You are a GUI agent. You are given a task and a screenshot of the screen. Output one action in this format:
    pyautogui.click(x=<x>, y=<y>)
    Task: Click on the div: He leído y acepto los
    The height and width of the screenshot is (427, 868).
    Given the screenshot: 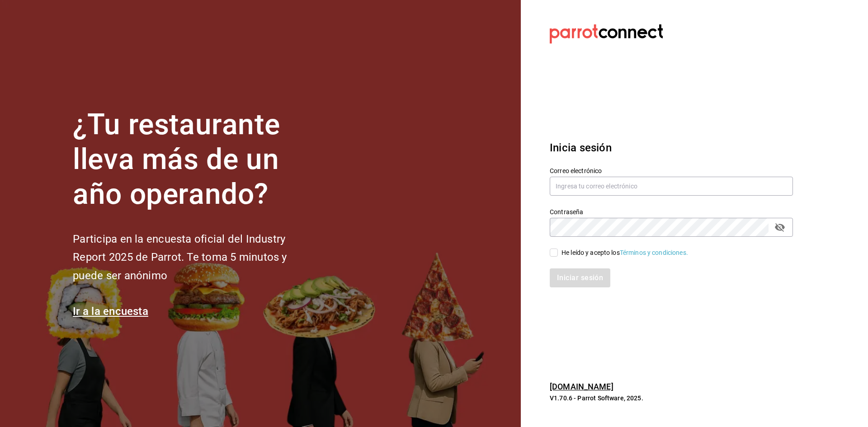 What is the action you would take?
    pyautogui.click(x=625, y=252)
    